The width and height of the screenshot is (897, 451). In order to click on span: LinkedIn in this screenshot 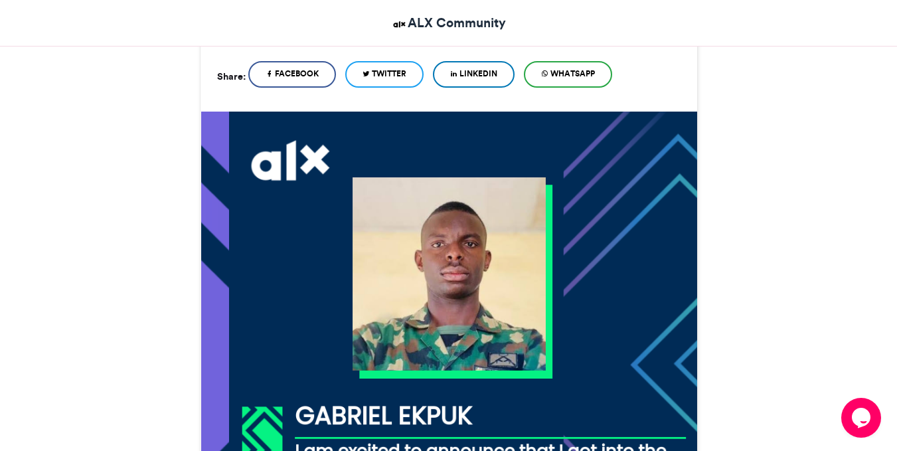, I will do `click(478, 74)`.